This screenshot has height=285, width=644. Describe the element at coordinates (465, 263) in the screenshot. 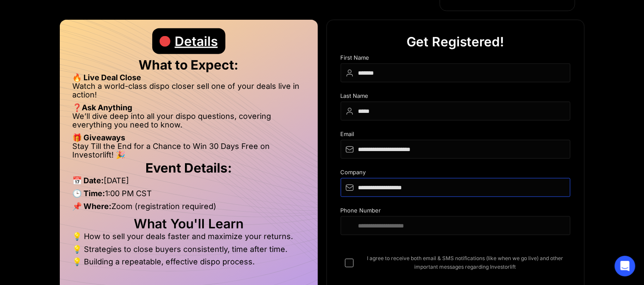

I see `span: I agree to receive both email & SMS notifications (like when we go live) and other important mess...` at that location.